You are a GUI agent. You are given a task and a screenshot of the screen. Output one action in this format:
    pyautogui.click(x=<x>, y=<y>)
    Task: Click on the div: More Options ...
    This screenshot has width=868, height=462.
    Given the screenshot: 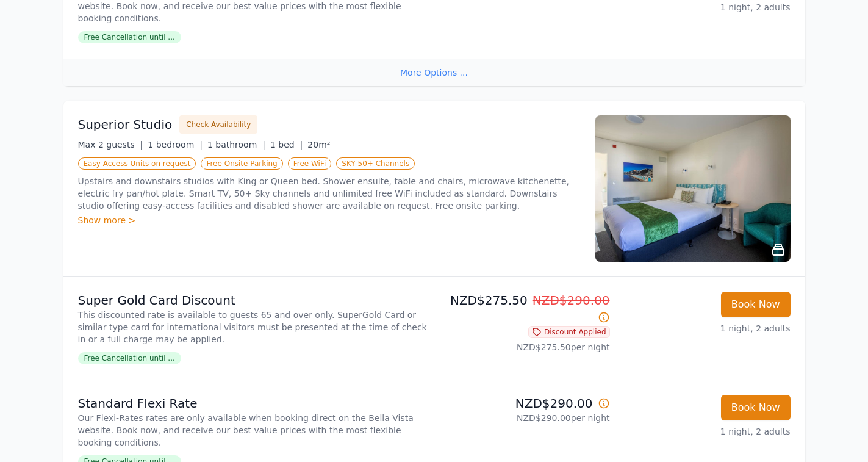 What is the action you would take?
    pyautogui.click(x=435, y=72)
    